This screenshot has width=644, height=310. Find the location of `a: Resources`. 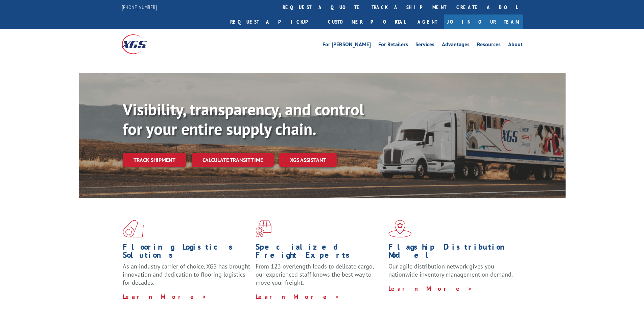

a: Resources is located at coordinates (488, 45).